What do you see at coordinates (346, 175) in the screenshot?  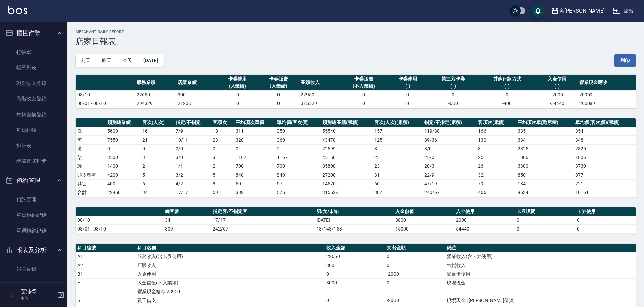 I see `td: 27200` at bounding box center [346, 175].